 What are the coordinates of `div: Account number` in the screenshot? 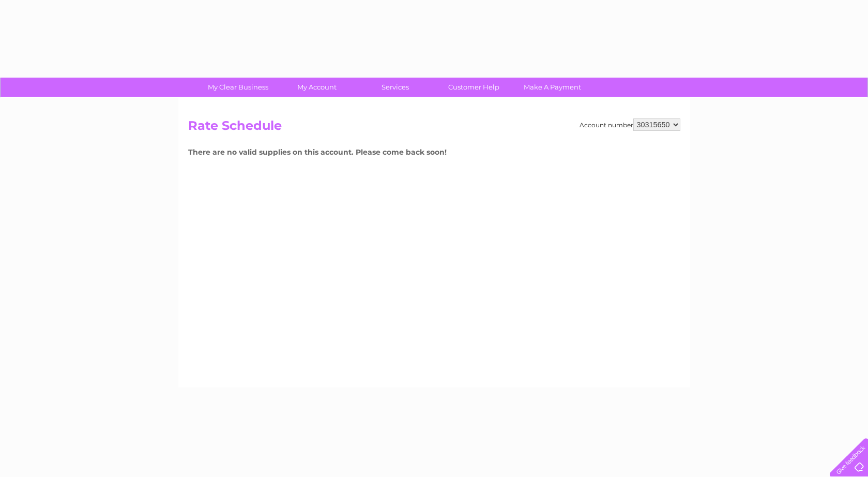 It's located at (630, 125).